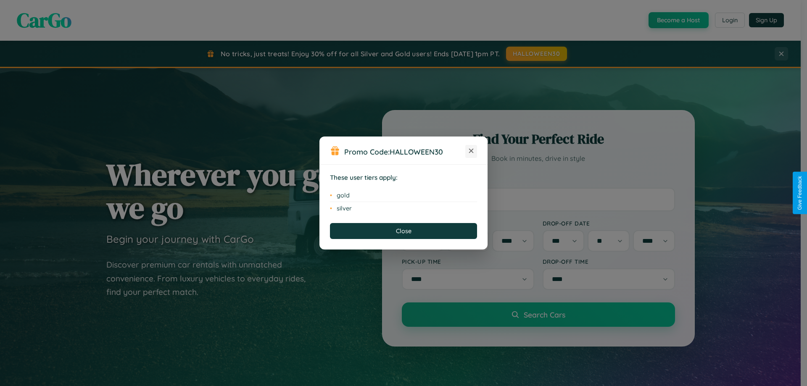  Describe the element at coordinates (404, 231) in the screenshot. I see `button: Close` at that location.